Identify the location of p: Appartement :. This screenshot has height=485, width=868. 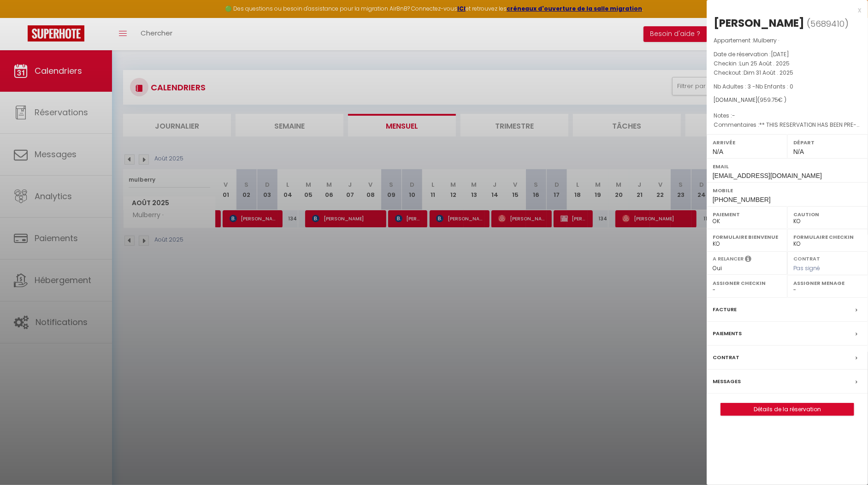
(787, 41).